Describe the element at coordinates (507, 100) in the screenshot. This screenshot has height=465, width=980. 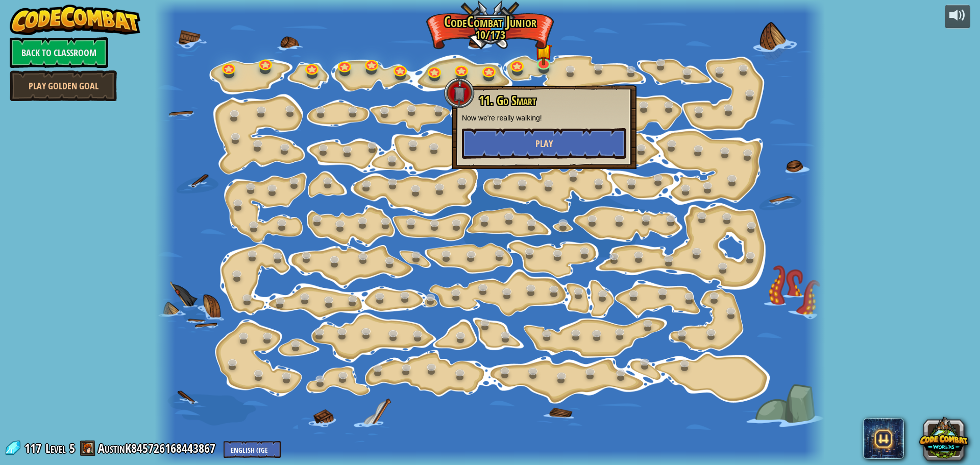
I see `span: 11. Go Smart` at that location.